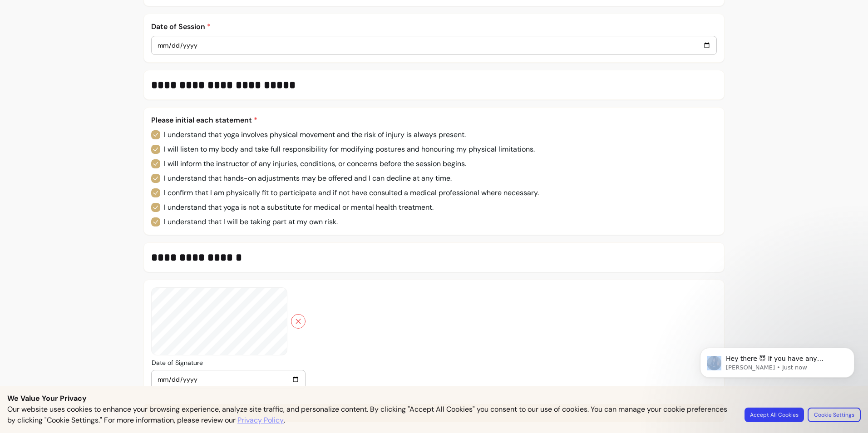  I want to click on div: message notification from Roberta, Just now. Hey there 😇 If you have any question about what you ..., so click(91, 34).